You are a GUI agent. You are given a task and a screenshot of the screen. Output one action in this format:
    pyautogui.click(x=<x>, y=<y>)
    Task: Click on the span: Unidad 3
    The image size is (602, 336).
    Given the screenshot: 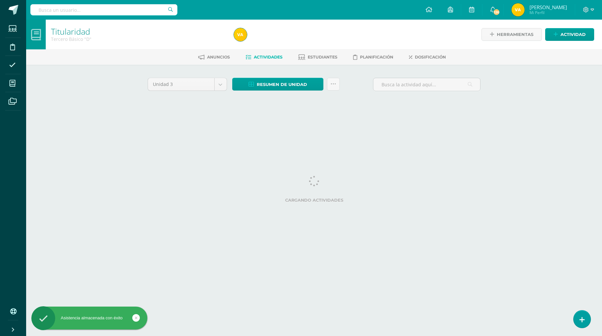 What is the action you would take?
    pyautogui.click(x=181, y=84)
    